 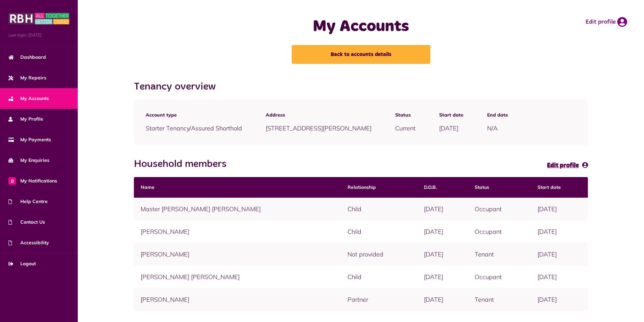 What do you see at coordinates (27, 57) in the screenshot?
I see `span: Dashboard` at bounding box center [27, 57].